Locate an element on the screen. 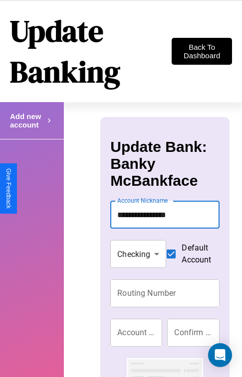 The width and height of the screenshot is (242, 377). div: Open Intercom Messenger is located at coordinates (220, 355).